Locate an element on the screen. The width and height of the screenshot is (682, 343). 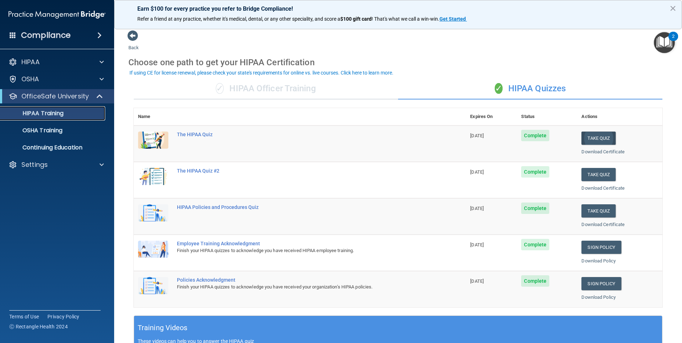
p: Settings is located at coordinates (35, 165).